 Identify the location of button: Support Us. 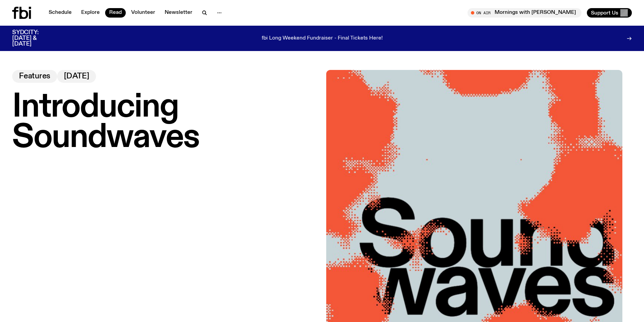
(609, 13).